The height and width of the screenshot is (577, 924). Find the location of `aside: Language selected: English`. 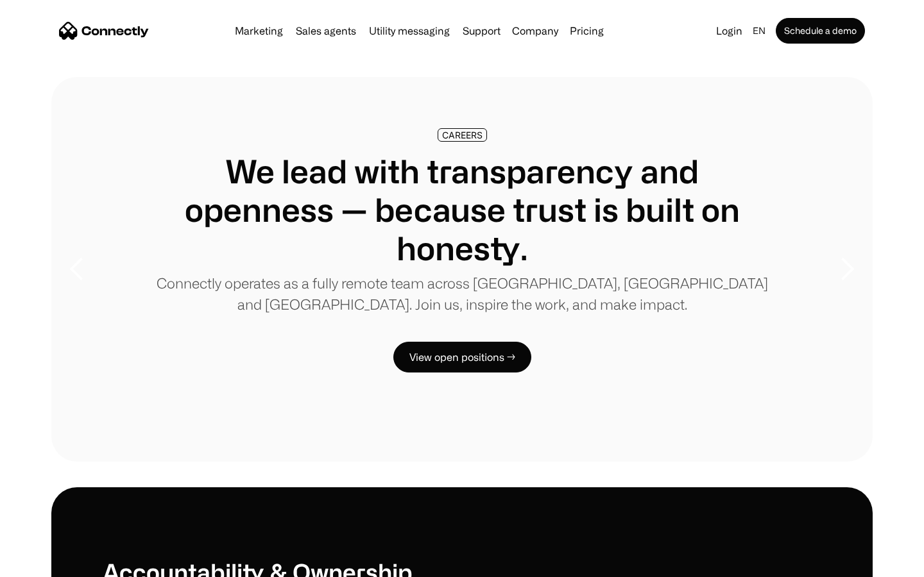

aside: Language selected: English is located at coordinates (45, 563).